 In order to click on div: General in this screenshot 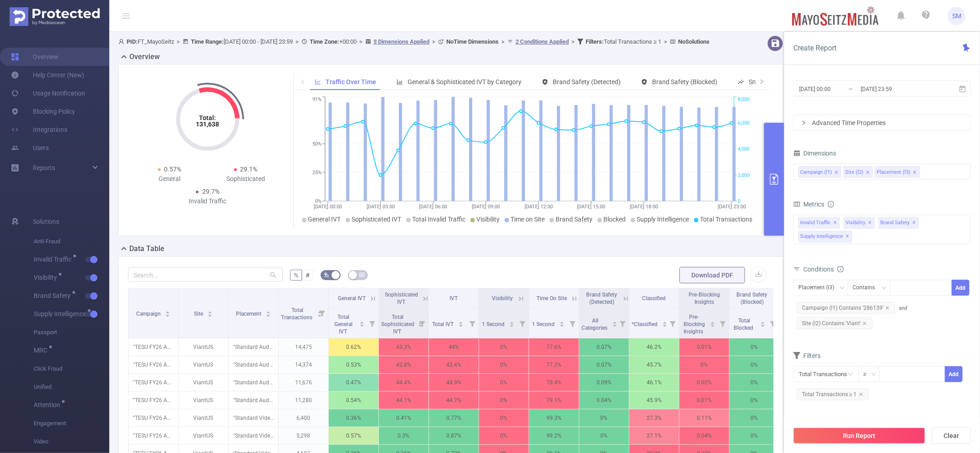, I will do `click(169, 179)`.